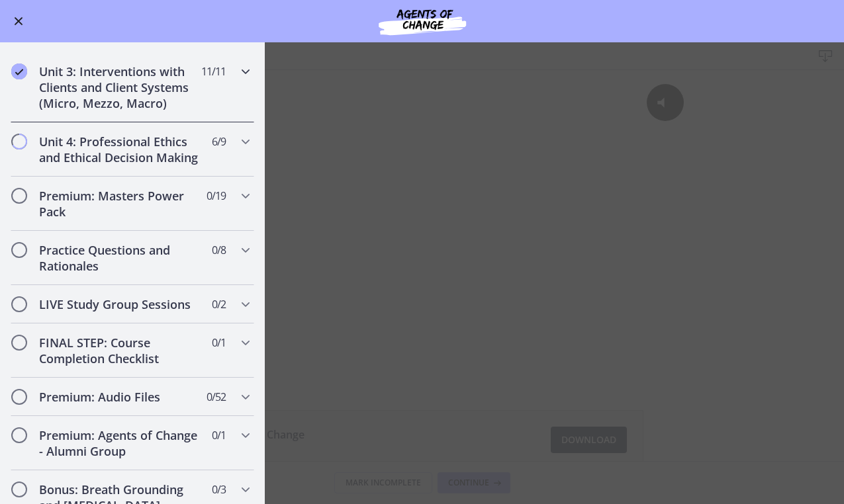 The image size is (844, 504). What do you see at coordinates (219, 142) in the screenshot?
I see `span: 6 / 9` at bounding box center [219, 142].